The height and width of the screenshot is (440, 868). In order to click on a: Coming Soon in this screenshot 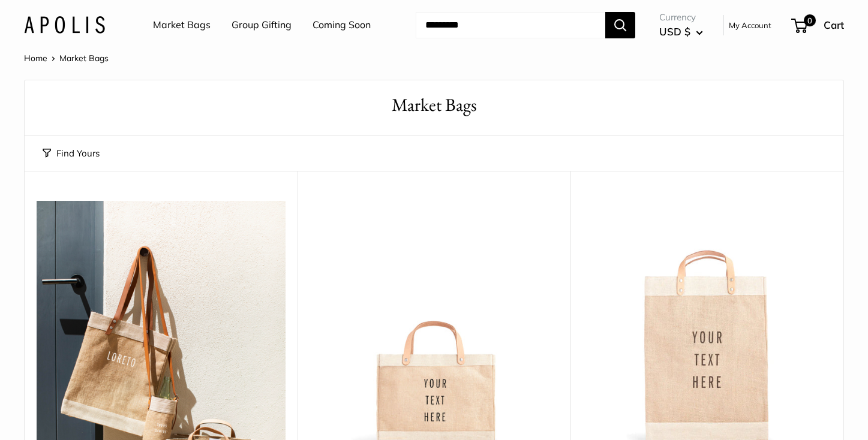, I will do `click(342, 25)`.